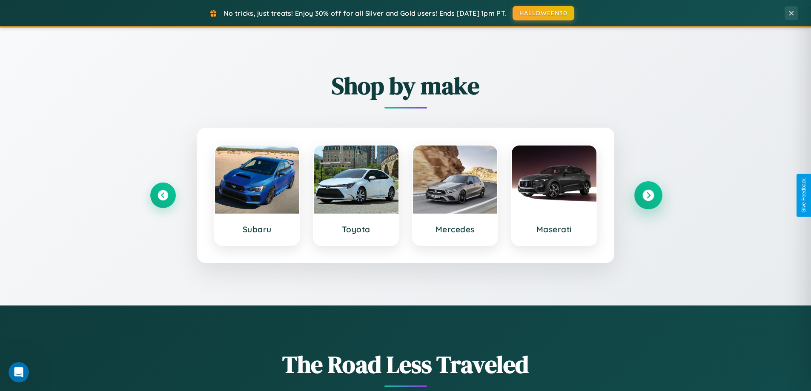 This screenshot has width=811, height=391. Describe the element at coordinates (554, 230) in the screenshot. I see `h3: Maserati` at that location.